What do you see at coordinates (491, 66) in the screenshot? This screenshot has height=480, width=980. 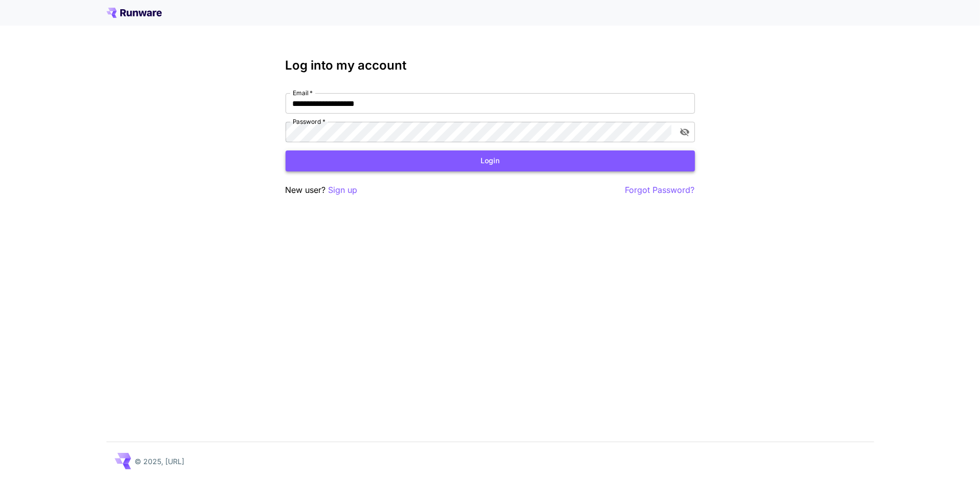 I see `h3: Log into my account` at bounding box center [491, 66].